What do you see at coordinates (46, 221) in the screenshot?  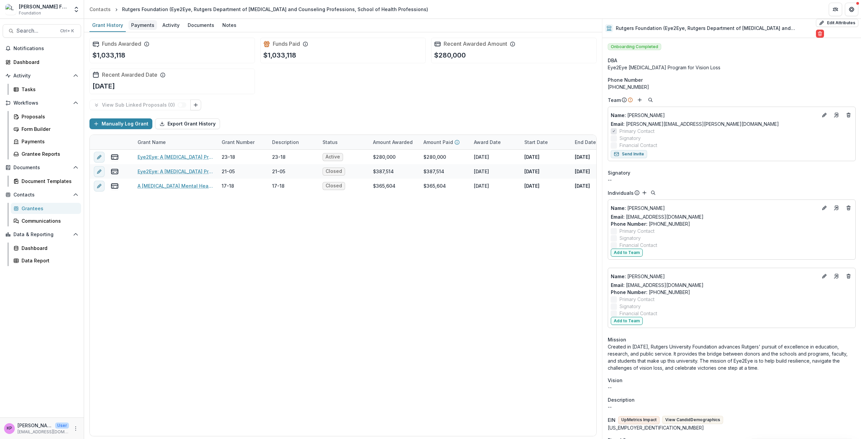 I see `a: Communications` at bounding box center [46, 221].